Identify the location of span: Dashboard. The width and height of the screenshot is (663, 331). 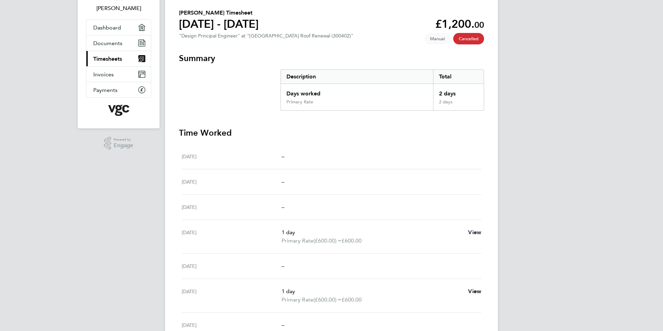
(107, 27).